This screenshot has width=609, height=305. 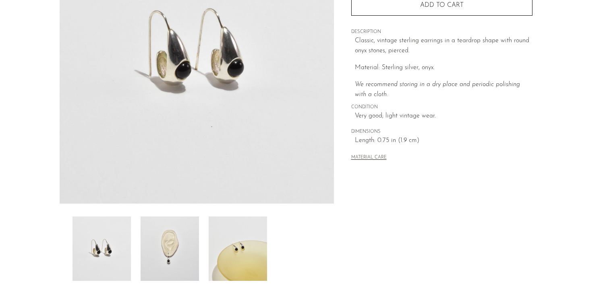 I want to click on span: DESCRIPTION, so click(x=442, y=32).